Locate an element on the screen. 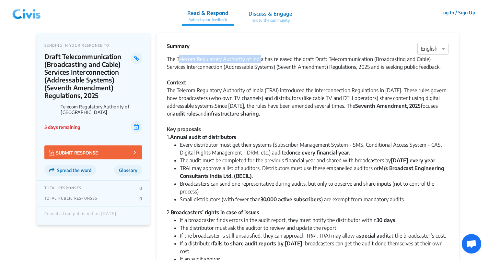 The width and height of the screenshot is (489, 260). strong: 30,000 active subscribers is located at coordinates (291, 199).